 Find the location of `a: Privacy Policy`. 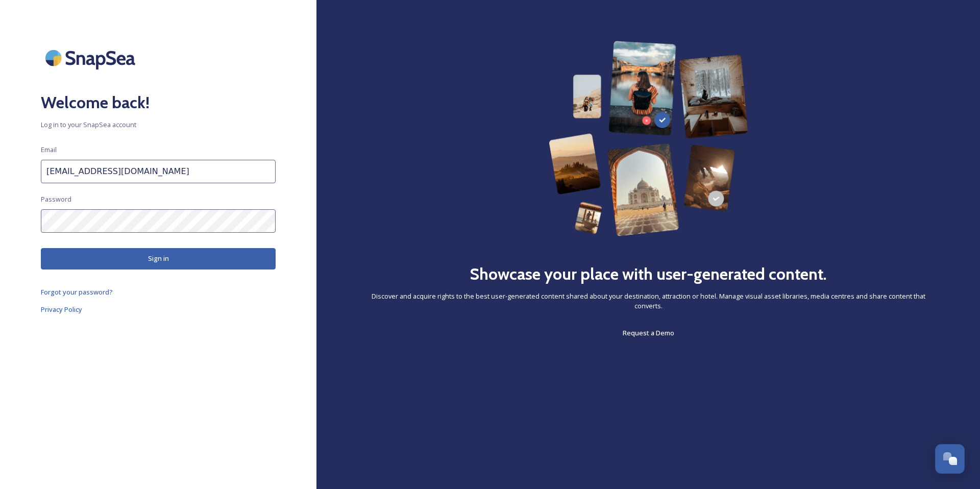

a: Privacy Policy is located at coordinates (158, 309).